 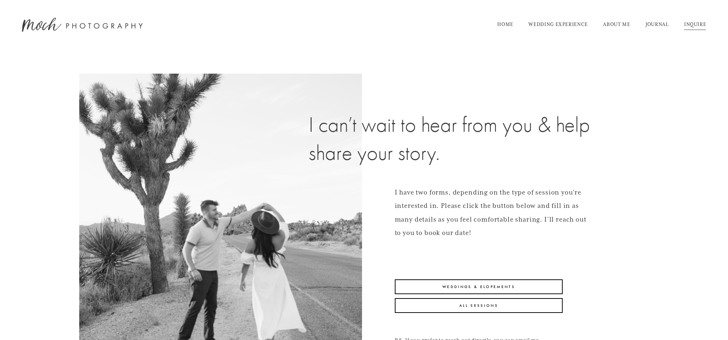 What do you see at coordinates (657, 25) in the screenshot?
I see `a: JOURNAL` at bounding box center [657, 25].